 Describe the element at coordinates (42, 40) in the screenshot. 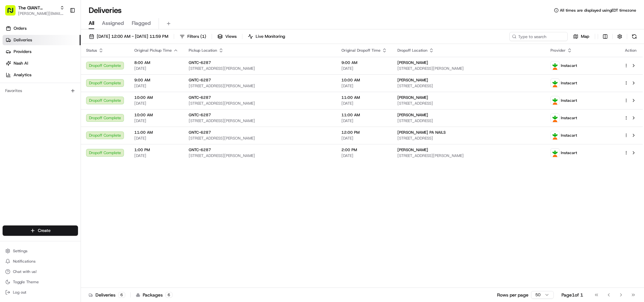

I see `a: Deliveries` at that location.